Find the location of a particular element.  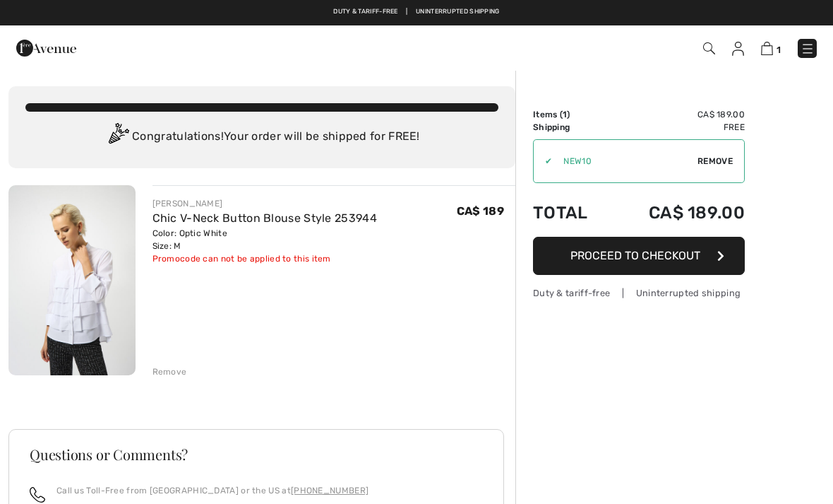

td: Free is located at coordinates (677, 127).